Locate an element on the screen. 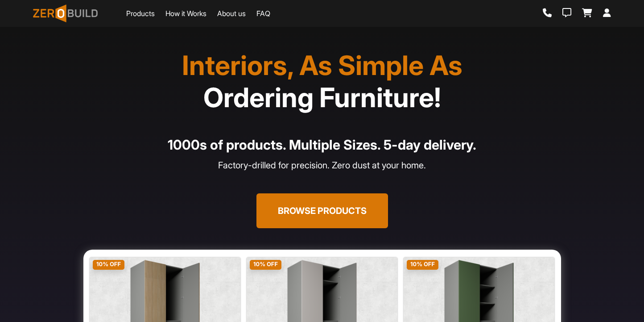  img: ZeroBuild logo is located at coordinates (65, 14).